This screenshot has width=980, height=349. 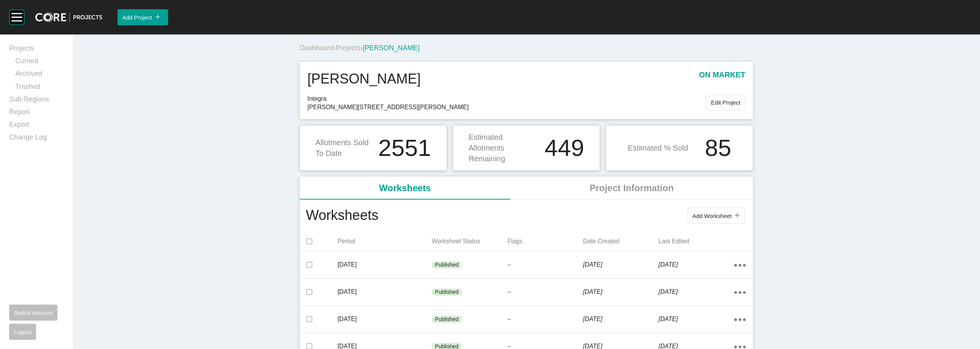 What do you see at coordinates (39, 88) in the screenshot?
I see `a: Trashed` at bounding box center [39, 88].